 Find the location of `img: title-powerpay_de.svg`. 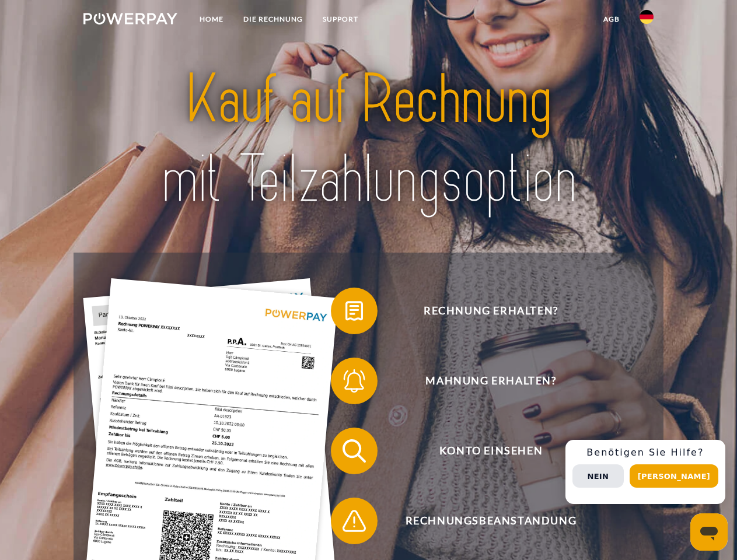

img: title-powerpay_de.svg is located at coordinates (369, 139).